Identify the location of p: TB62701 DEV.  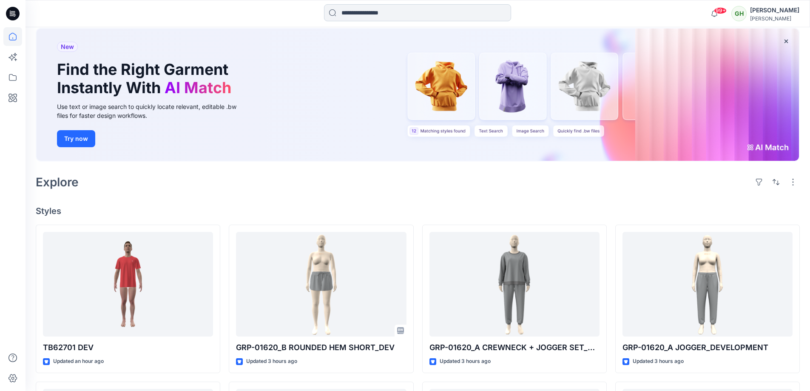
(128, 348).